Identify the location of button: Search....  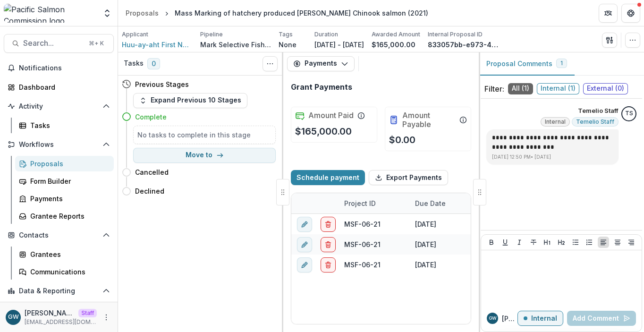
(59, 44).